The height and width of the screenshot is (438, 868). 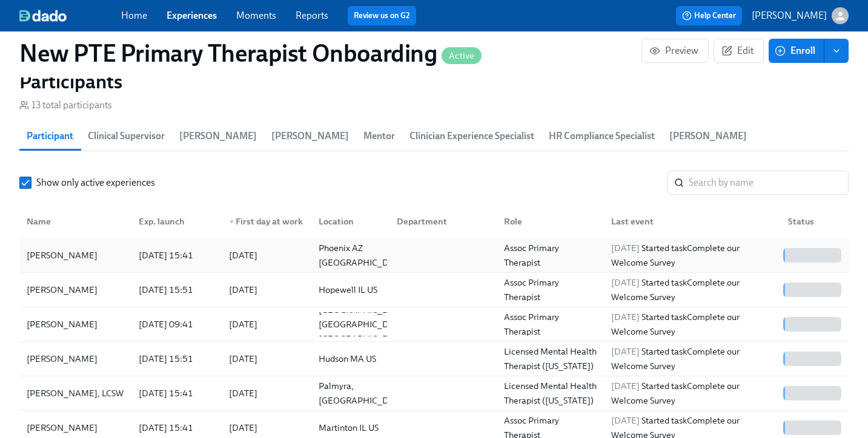 What do you see at coordinates (257, 15) in the screenshot?
I see `a: Moments` at bounding box center [257, 15].